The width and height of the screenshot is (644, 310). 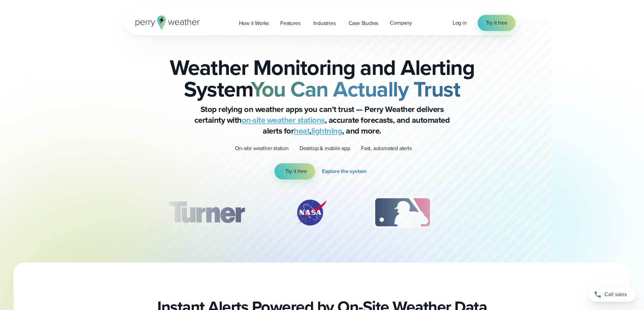 I want to click on a: How it Works, so click(x=254, y=23).